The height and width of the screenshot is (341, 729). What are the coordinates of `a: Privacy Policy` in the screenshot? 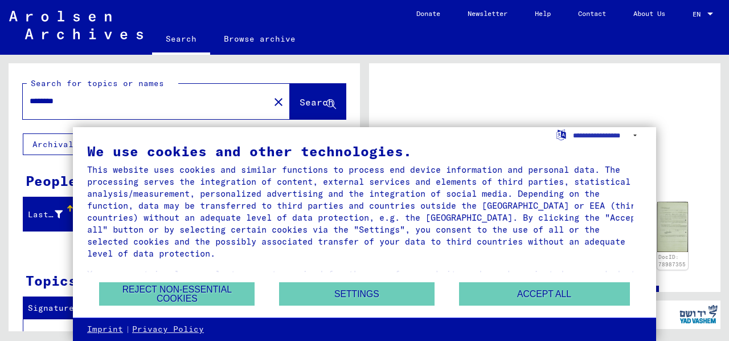 It's located at (168, 329).